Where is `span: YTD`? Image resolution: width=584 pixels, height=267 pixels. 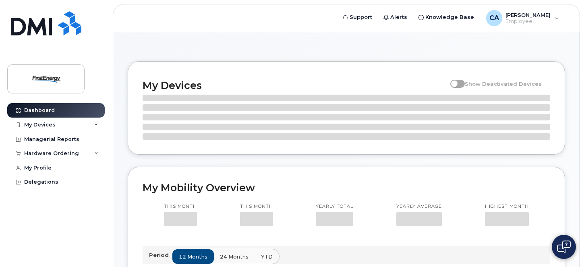
span: YTD is located at coordinates (266, 256).